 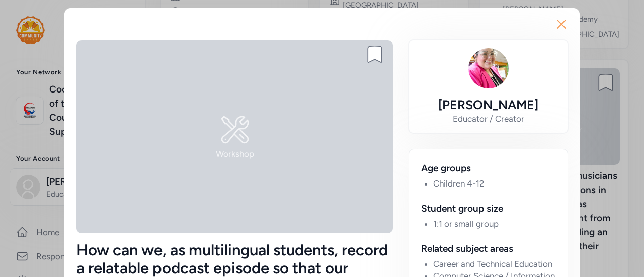 What do you see at coordinates (488, 168) in the screenshot?
I see `div: Age groups` at bounding box center [488, 168].